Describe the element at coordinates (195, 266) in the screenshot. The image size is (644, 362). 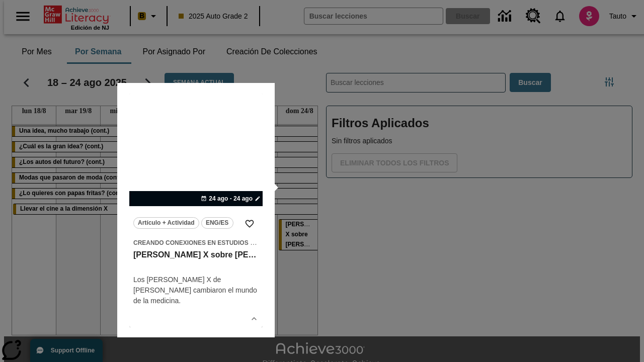
I see `h4: undefined` at that location.